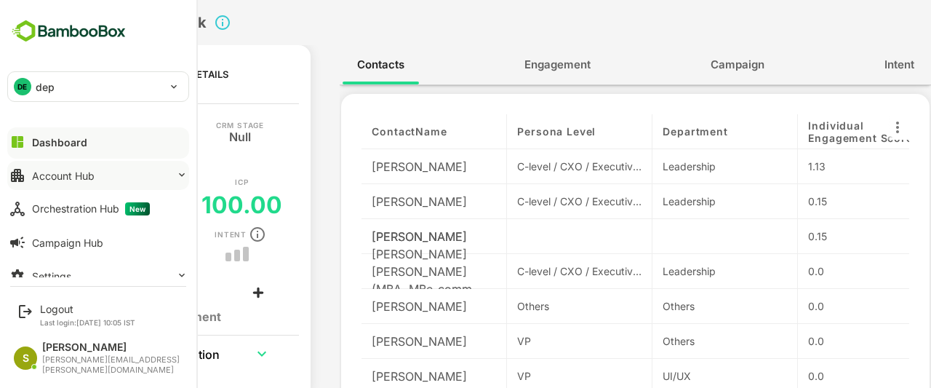 The width and height of the screenshot is (931, 388). Describe the element at coordinates (132, 74) in the screenshot. I see `p: Account Details` at that location.